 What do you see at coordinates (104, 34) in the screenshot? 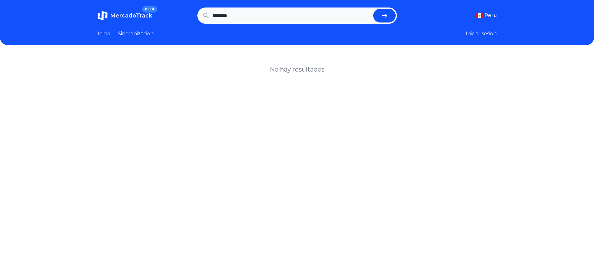
I see `a: Inicio` at bounding box center [104, 34].